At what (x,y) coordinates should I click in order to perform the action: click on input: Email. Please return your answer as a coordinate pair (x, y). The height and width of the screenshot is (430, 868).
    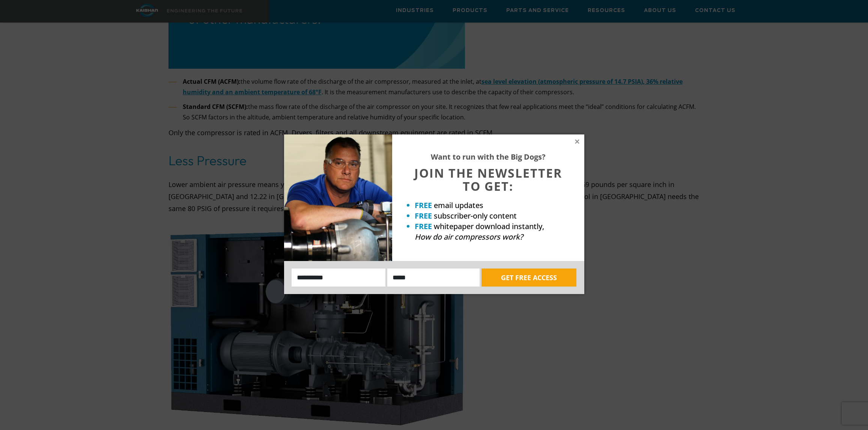
    Looking at the image, I should click on (434, 277).